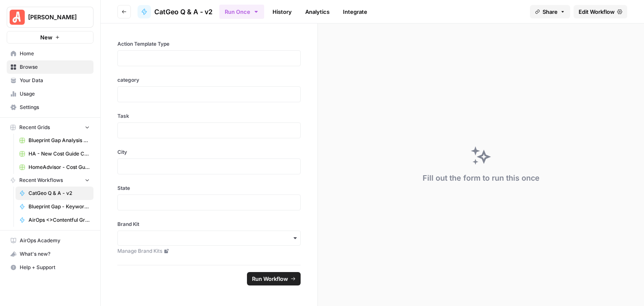  What do you see at coordinates (50, 241) in the screenshot?
I see `a: AirOps Academy` at bounding box center [50, 241].